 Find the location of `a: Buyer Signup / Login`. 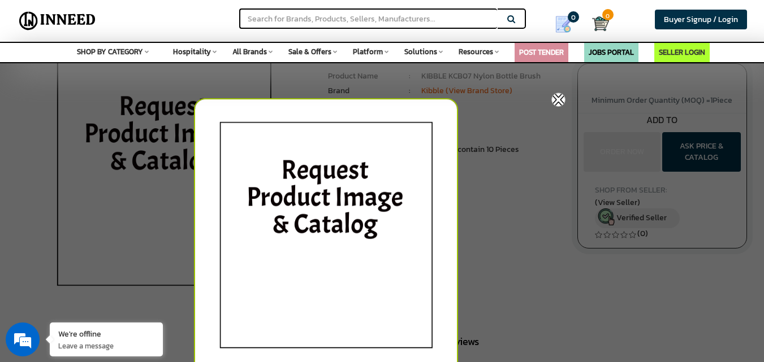

a: Buyer Signup / Login is located at coordinates (700, 19).